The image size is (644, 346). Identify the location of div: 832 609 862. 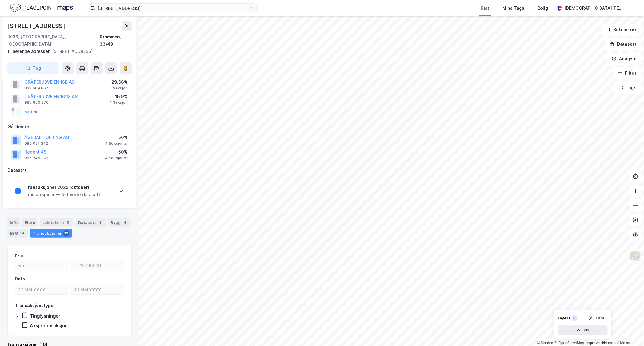
(36, 88).